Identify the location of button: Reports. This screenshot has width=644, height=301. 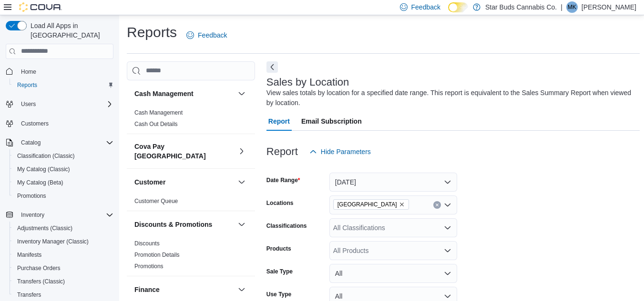
(63, 85).